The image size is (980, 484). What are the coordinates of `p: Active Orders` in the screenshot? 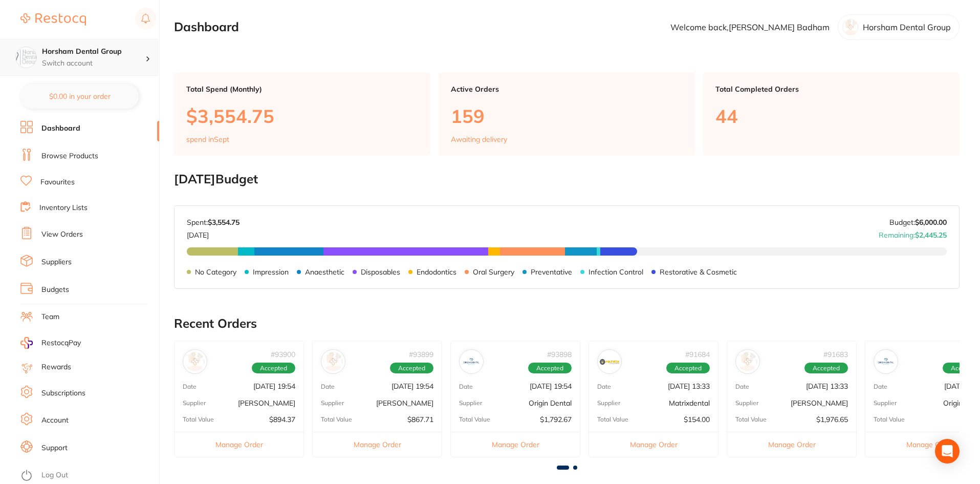 It's located at (567, 89).